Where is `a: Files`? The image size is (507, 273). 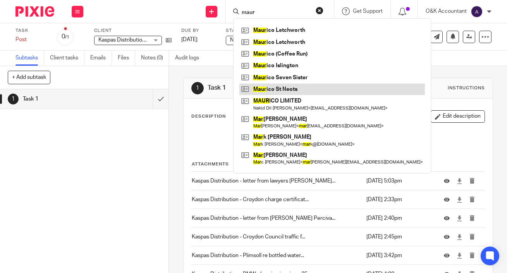
a: Files is located at coordinates (126, 58).